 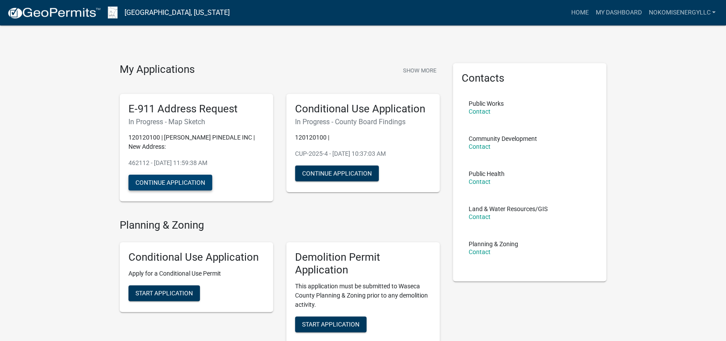 I want to click on h4: My Applications, so click(x=157, y=70).